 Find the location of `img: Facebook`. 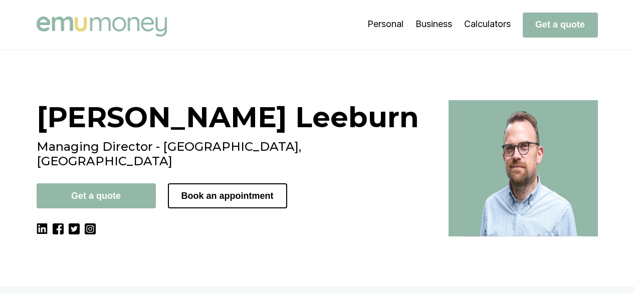

img: Facebook is located at coordinates (58, 229).